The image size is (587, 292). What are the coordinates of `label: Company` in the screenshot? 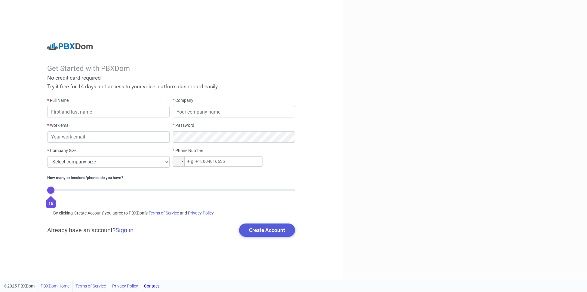 It's located at (183, 101).